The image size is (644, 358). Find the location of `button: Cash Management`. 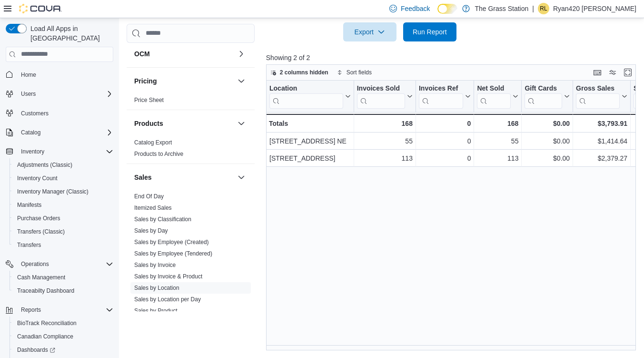

button: Cash Management is located at coordinates (64, 278).